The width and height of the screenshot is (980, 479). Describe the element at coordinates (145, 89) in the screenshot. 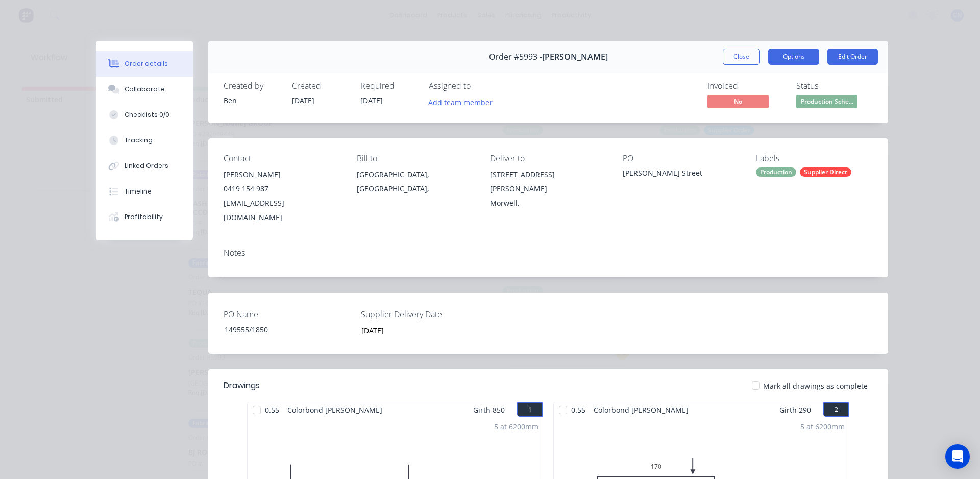

I see `button: Collaborate` at that location.